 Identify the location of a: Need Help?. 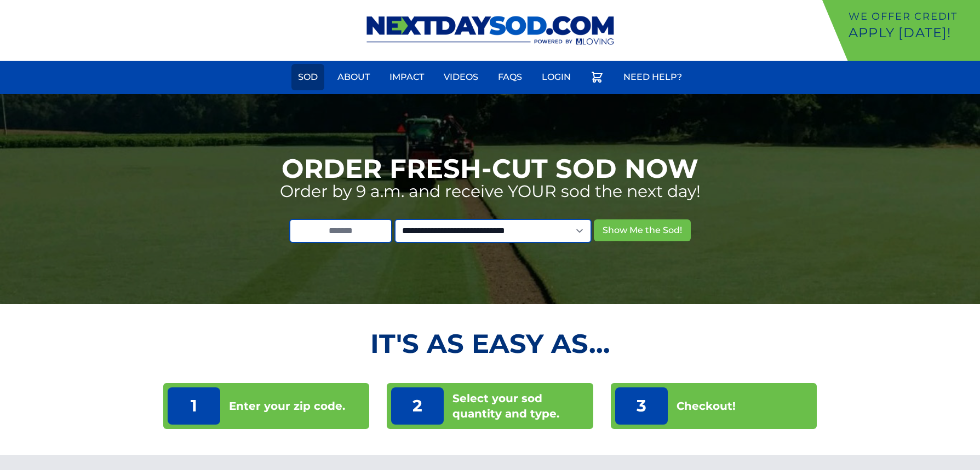
(652, 77).